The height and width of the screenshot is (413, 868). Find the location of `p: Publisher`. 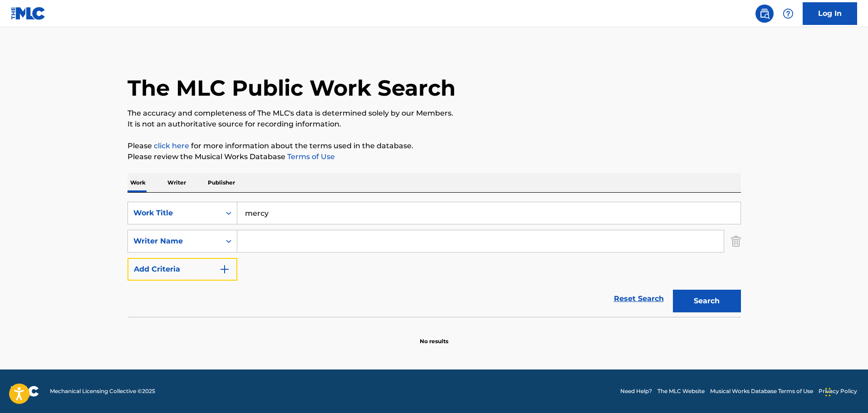

p: Publisher is located at coordinates (221, 183).